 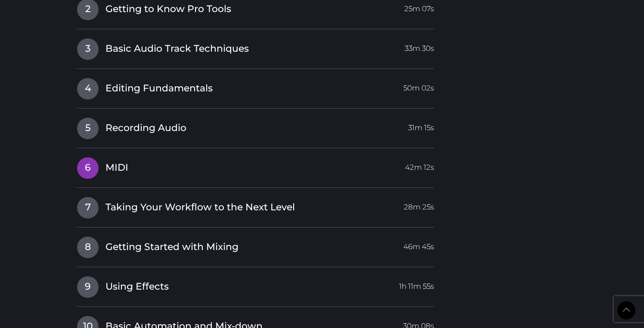 What do you see at coordinates (416, 284) in the screenshot?
I see `span: 1h 11m 55s` at bounding box center [416, 284].